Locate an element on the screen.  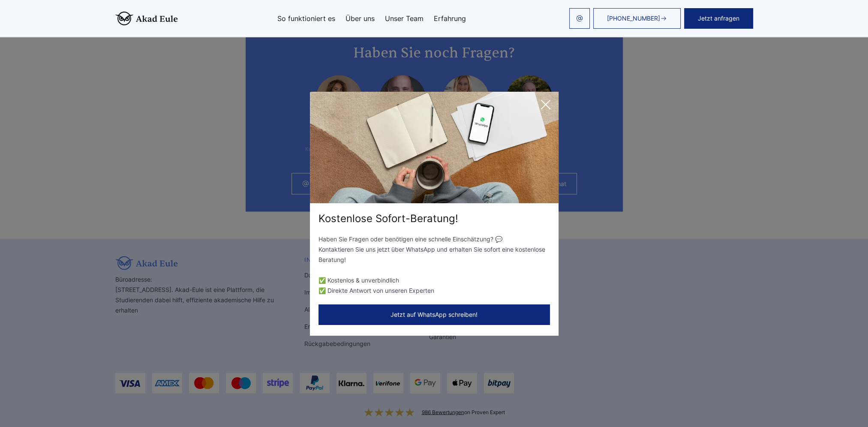
li: ✅ Kostenlos & unverbindlich is located at coordinates (434, 280).